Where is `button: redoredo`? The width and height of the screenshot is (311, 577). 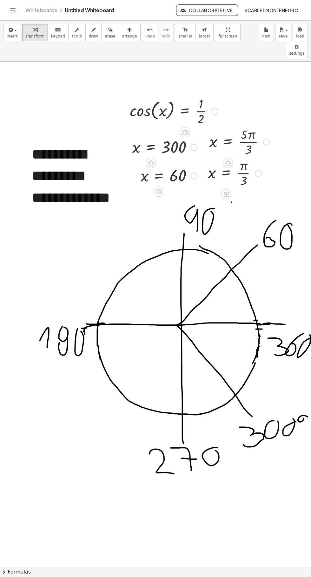
button: redoredo is located at coordinates (166, 32).